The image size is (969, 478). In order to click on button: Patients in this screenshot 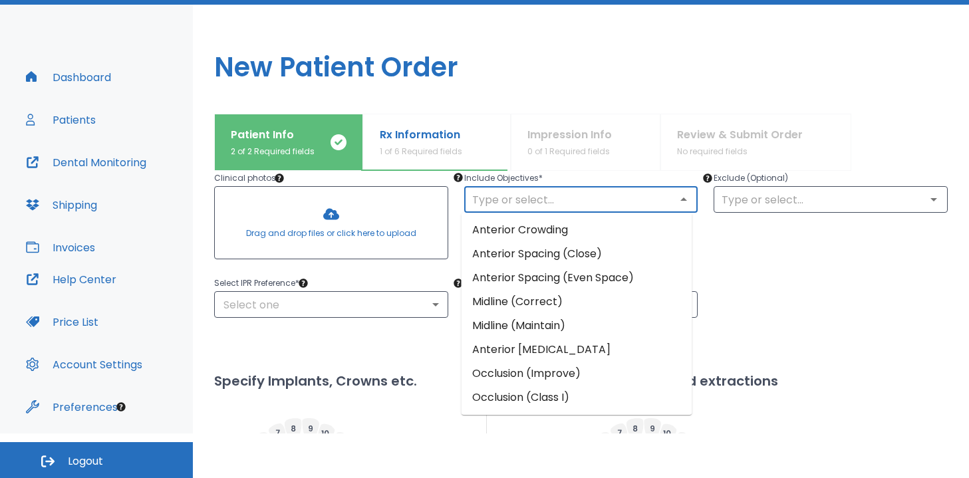, I will do `click(61, 120)`.